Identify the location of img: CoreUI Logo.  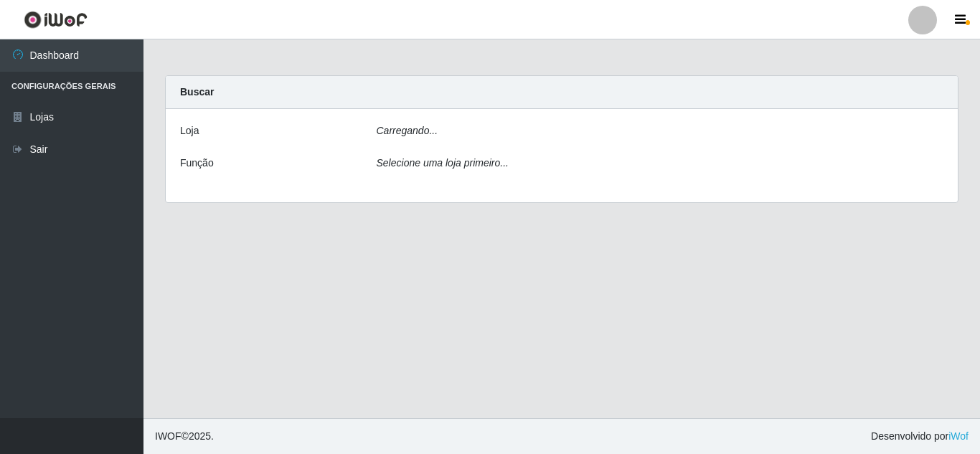
(55, 20).